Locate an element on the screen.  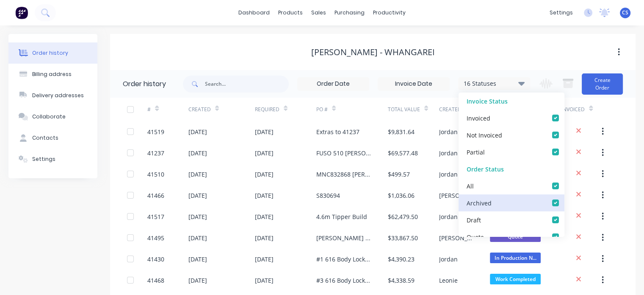
div: Not Invoiced is located at coordinates (484, 134).